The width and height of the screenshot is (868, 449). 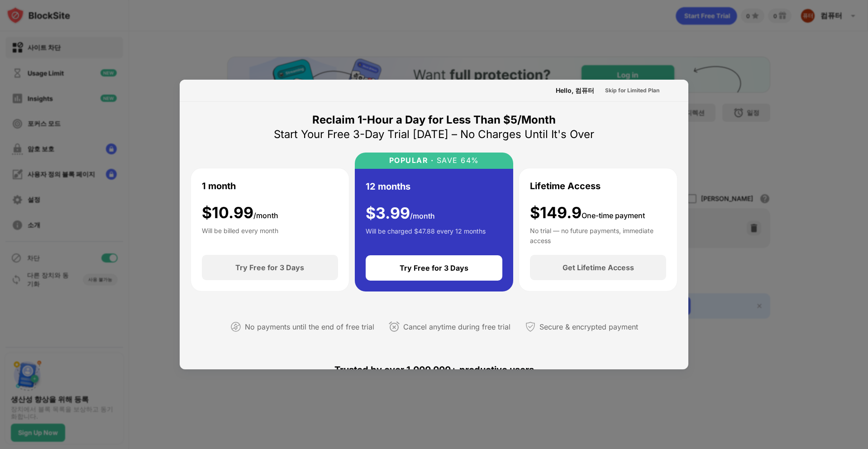 I want to click on div: Skip for Limited Plan, so click(x=632, y=91).